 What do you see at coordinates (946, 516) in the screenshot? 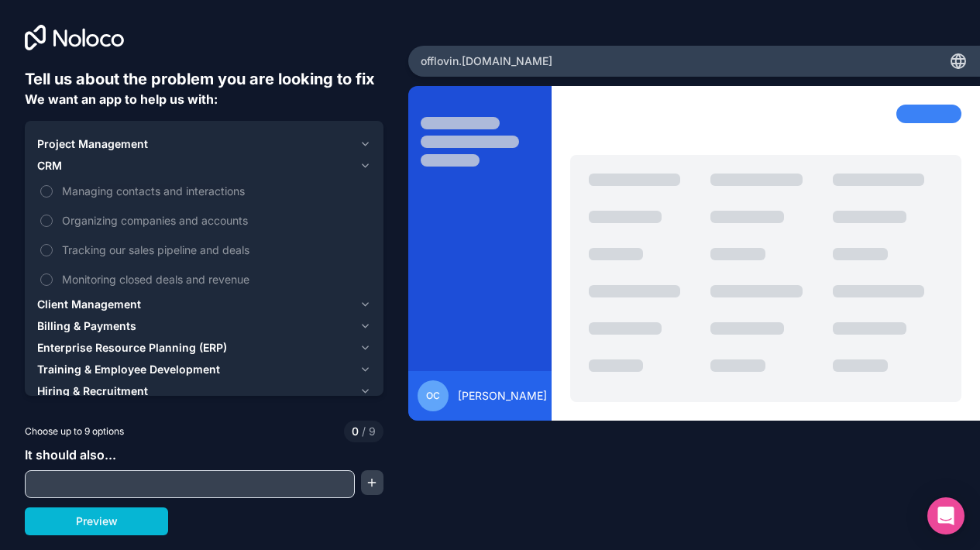
I see `div: Open Intercom Messenger` at bounding box center [946, 516].